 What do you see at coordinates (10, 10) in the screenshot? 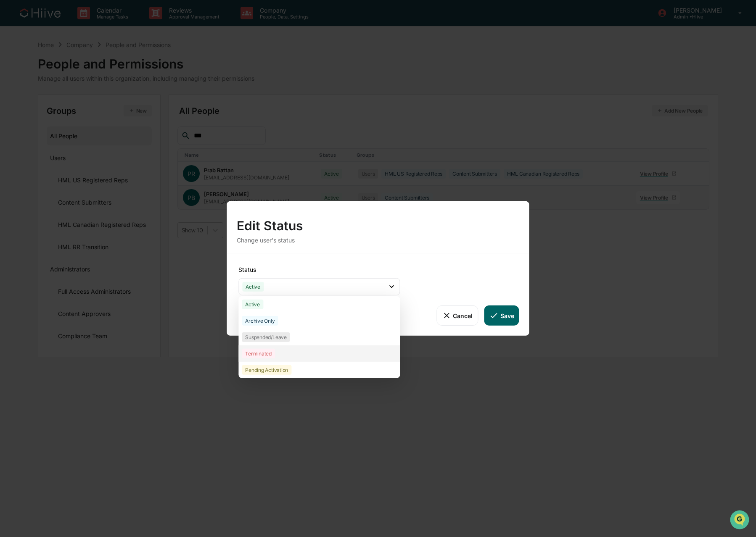
I see `img: f2157a4c-a0d3-4daa-907e-bb6f0de503a5-1751232295721` at bounding box center [10, 10].